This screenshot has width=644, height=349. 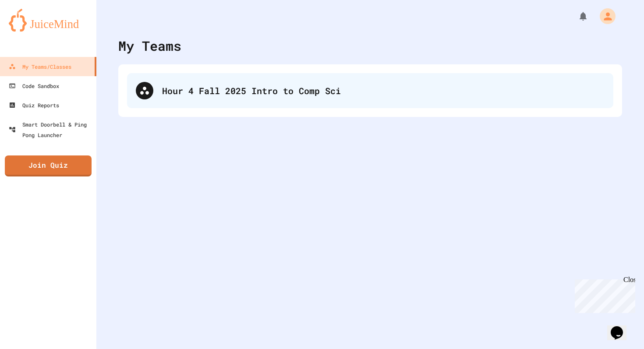 I want to click on div: My Teams/Classes, so click(x=40, y=66).